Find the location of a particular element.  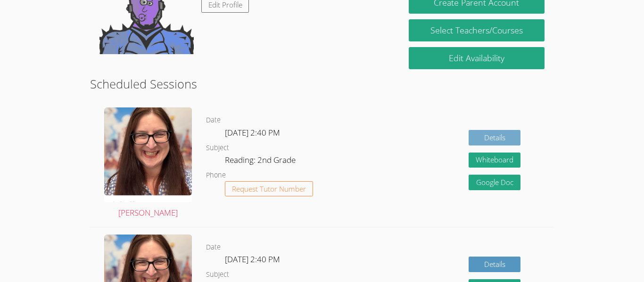

a: Google Doc is located at coordinates (495, 183).